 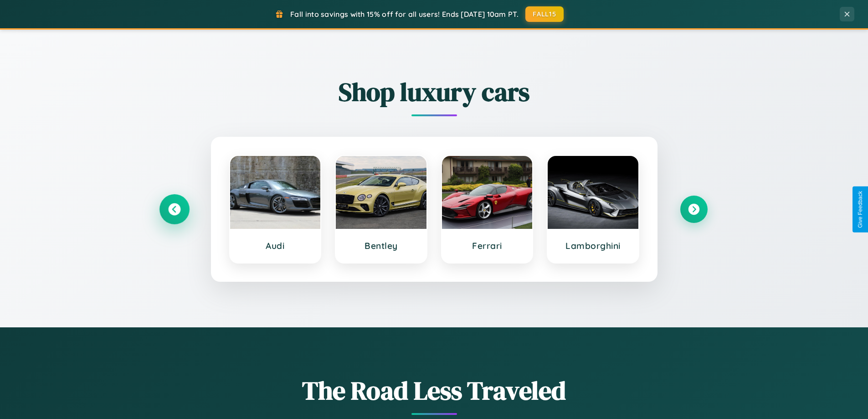 What do you see at coordinates (275, 246) in the screenshot?
I see `h3: Audi` at bounding box center [275, 246].